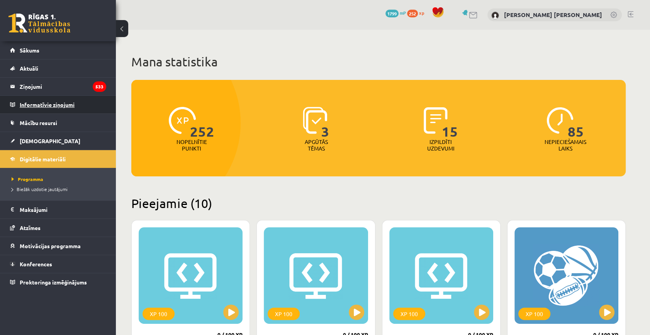  I want to click on img: icon-clock-7be60019b62300814b6bd22b8e044499b485619524d84068768e800edab66f18.svg, so click(560, 121).